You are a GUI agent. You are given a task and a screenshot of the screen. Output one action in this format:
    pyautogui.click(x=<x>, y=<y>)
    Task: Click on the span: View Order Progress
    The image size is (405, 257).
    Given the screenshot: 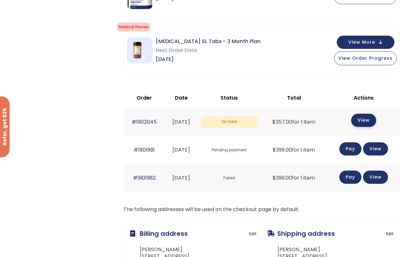 What is the action you would take?
    pyautogui.click(x=366, y=58)
    